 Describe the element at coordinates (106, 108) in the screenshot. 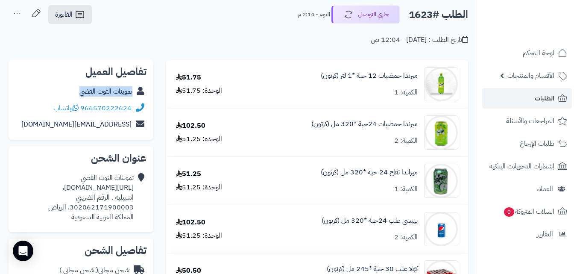

I see `a: 966570222624` at that location.